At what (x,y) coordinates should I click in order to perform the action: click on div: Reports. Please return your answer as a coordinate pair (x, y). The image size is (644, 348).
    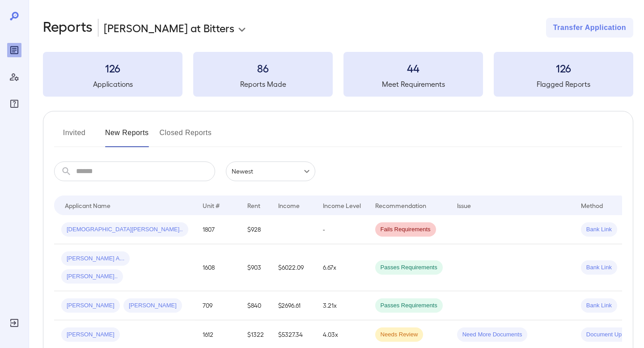
    Looking at the image, I should click on (14, 50).